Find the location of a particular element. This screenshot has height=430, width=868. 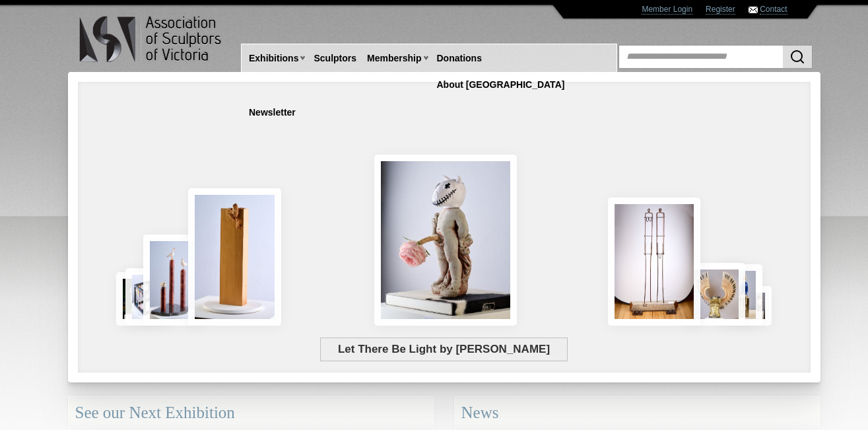

a: Exhibitions is located at coordinates (273, 58).